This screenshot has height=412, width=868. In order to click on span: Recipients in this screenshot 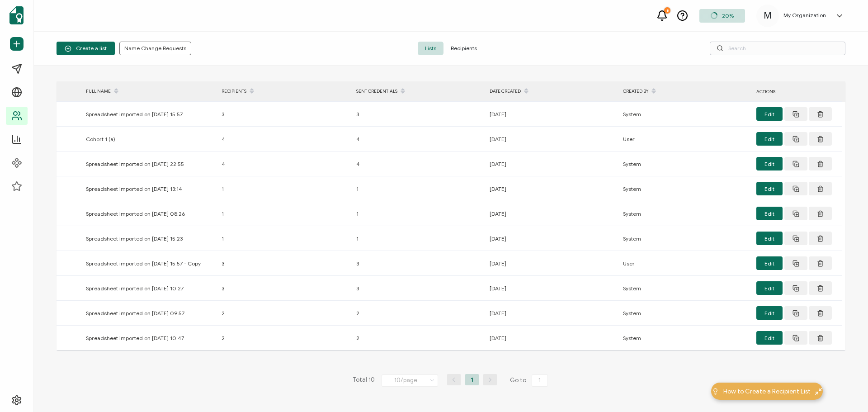, I will do `click(464, 48)`.